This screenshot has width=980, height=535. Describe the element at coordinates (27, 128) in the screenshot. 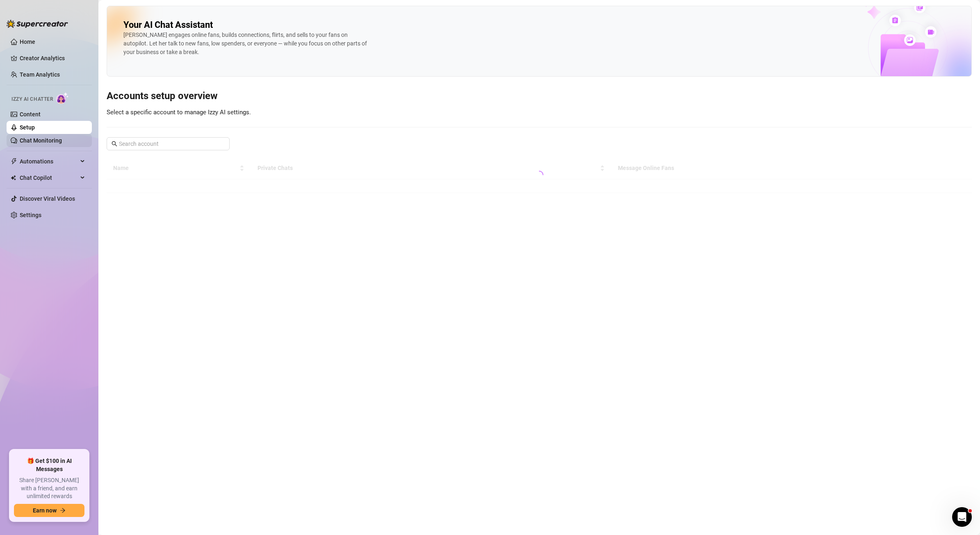

I see `a: Setup` at that location.